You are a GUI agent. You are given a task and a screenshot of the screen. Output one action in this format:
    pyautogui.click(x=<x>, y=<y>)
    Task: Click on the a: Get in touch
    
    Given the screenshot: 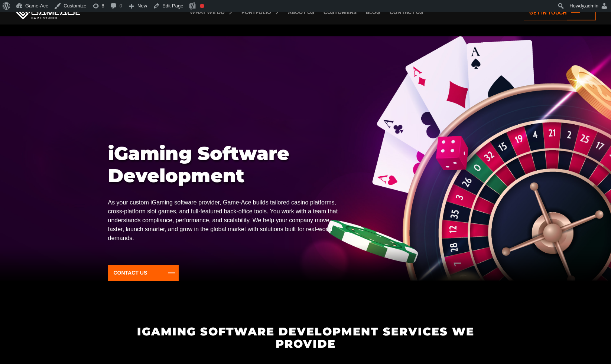 What is the action you would take?
    pyautogui.click(x=560, y=12)
    